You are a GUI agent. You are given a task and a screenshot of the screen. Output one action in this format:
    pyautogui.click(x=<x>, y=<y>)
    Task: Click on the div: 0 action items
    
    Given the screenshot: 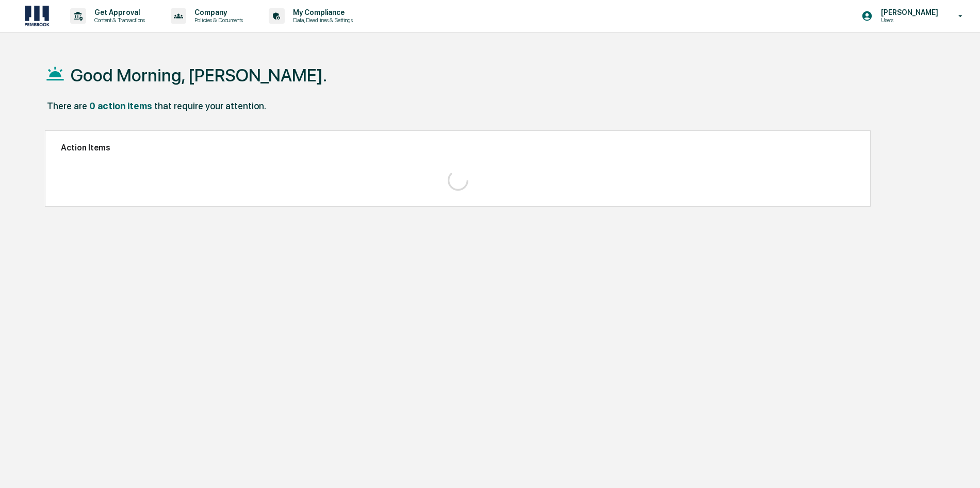 What is the action you would take?
    pyautogui.click(x=121, y=106)
    